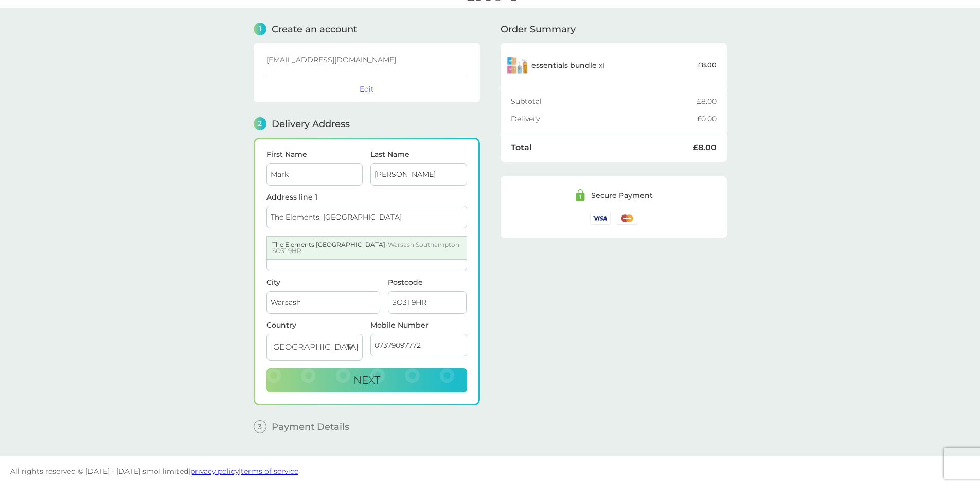 The height and width of the screenshot is (486, 980). Describe the element at coordinates (604, 119) in the screenshot. I see `div: Delivery` at that location.